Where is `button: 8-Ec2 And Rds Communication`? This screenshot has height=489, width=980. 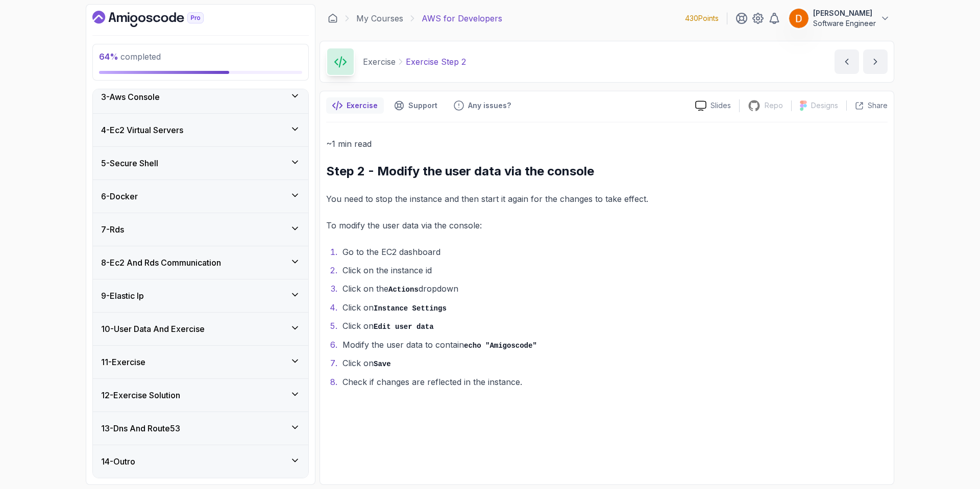 button: 8-Ec2 And Rds Communication is located at coordinates (200, 262).